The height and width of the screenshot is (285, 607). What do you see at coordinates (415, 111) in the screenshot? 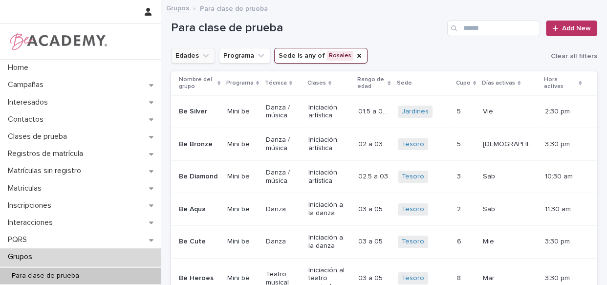
I see `a: Jardines` at bounding box center [415, 111].